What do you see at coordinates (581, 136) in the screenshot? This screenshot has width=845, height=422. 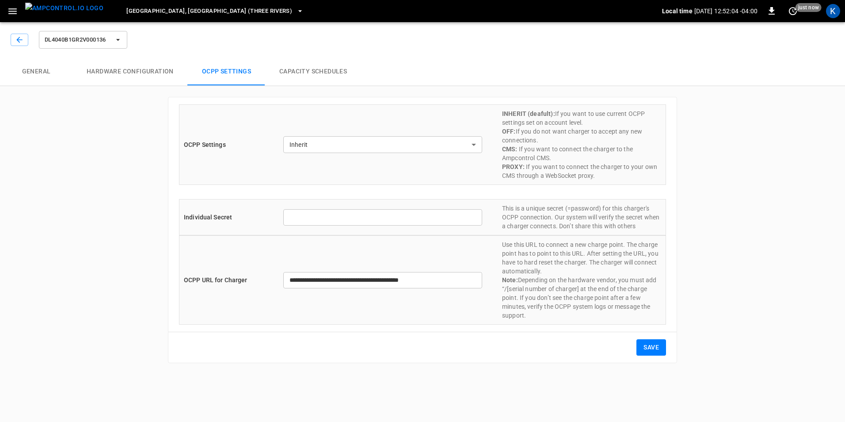 I see `p: If you do not want charger to accept any new connections.` at bounding box center [581, 136].